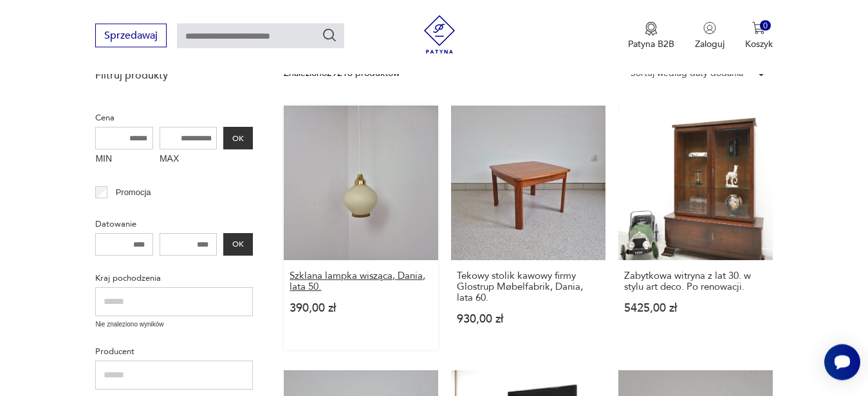 This screenshot has height=396, width=868. I want to click on button: Szukaj, so click(330, 35).